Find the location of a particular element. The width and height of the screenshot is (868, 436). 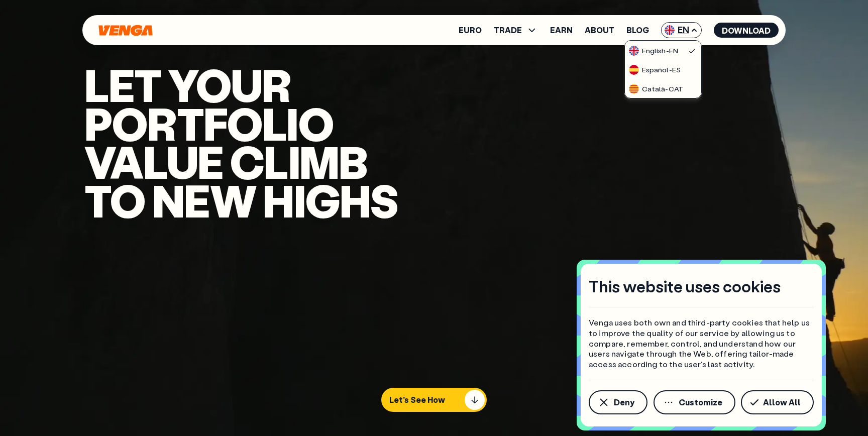

button: Download is located at coordinates (746, 30).